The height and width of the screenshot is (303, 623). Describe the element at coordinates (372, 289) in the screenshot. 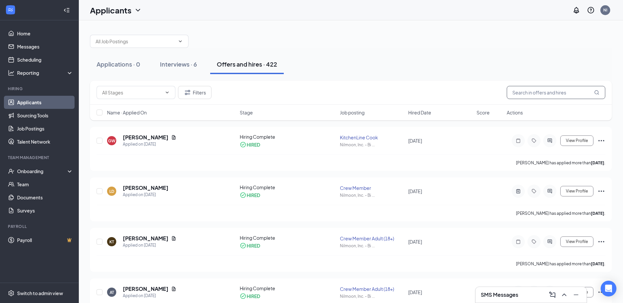

I see `div: Crew Member Adult (18+)` at that location.